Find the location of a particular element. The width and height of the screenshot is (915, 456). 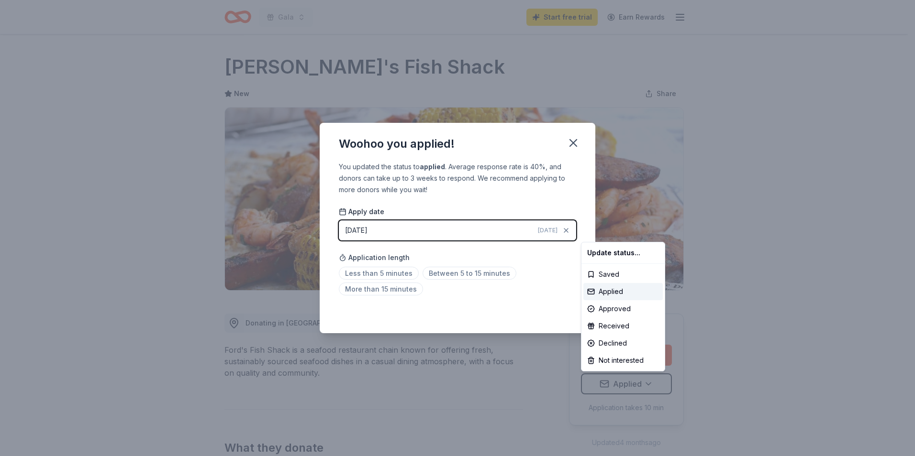

div: Update status... is located at coordinates (623, 253).